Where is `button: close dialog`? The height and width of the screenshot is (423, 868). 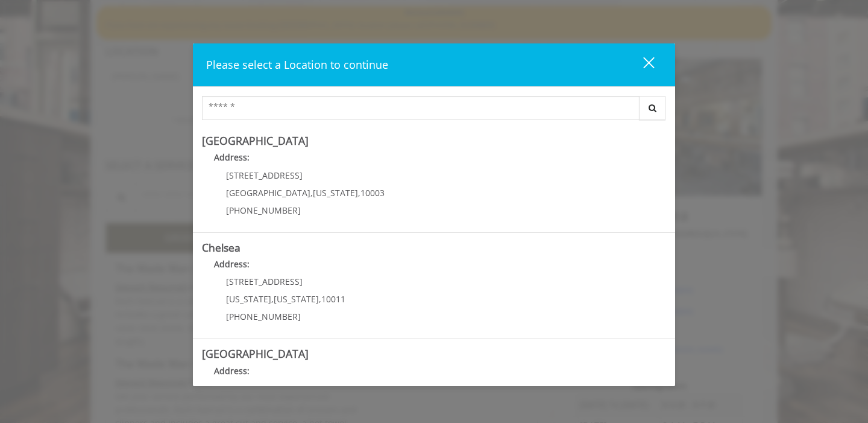 button: close dialog is located at coordinates (641, 65).